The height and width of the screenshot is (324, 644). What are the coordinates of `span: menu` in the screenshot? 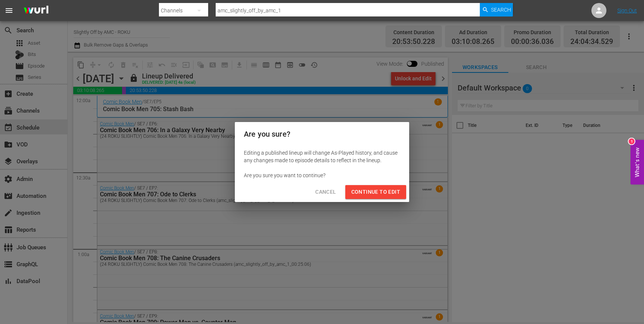 It's located at (9, 11).